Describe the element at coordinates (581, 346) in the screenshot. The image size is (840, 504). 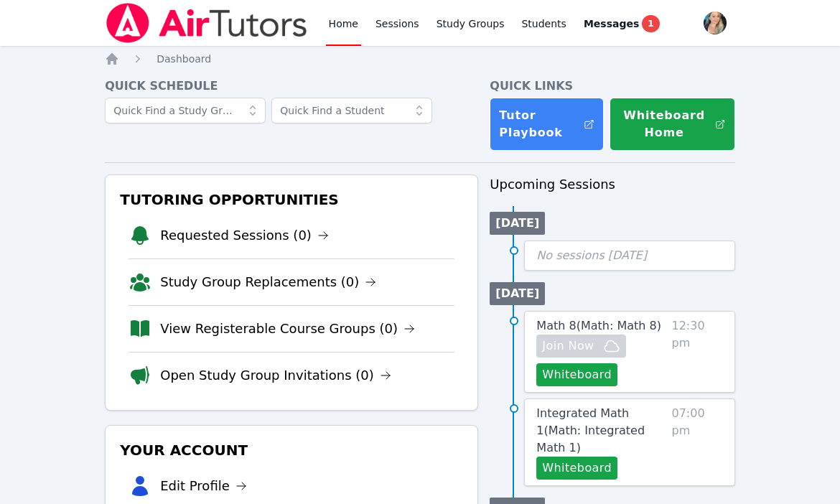
I see `button: Join Now` at that location.